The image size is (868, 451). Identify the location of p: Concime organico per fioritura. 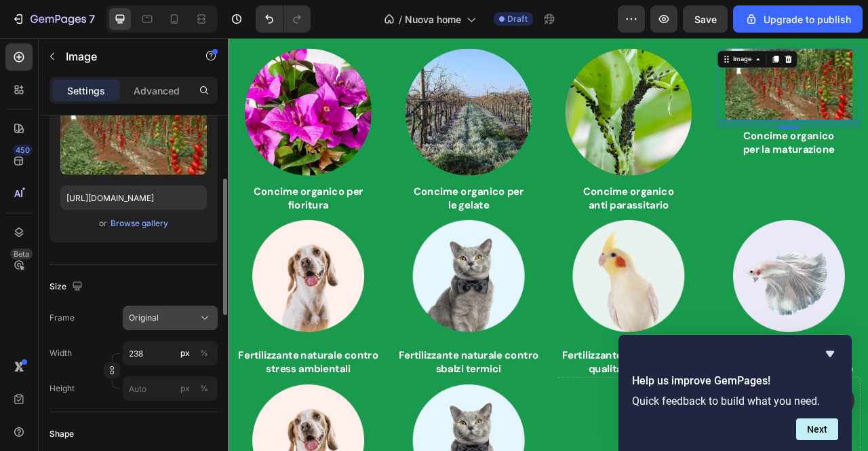
(101, 204).